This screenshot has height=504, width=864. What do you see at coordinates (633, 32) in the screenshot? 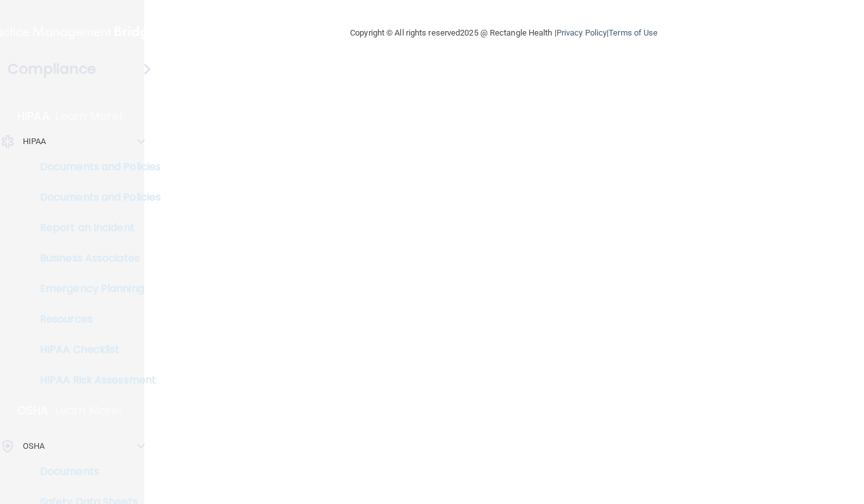
I see `a: Terms of Use` at bounding box center [633, 32].